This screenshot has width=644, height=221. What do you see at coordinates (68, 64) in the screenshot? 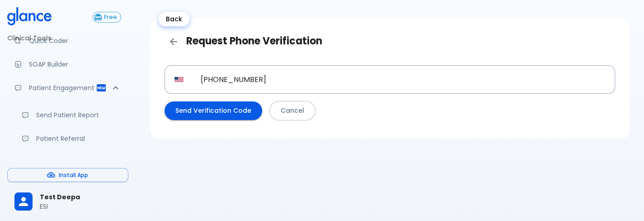
I see `a: Docugen: Compose a clinical documentation in seconds` at bounding box center [68, 64].